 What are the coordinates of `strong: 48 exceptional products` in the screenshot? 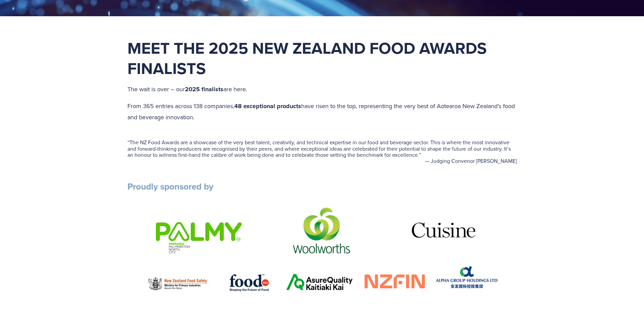 It's located at (268, 106).